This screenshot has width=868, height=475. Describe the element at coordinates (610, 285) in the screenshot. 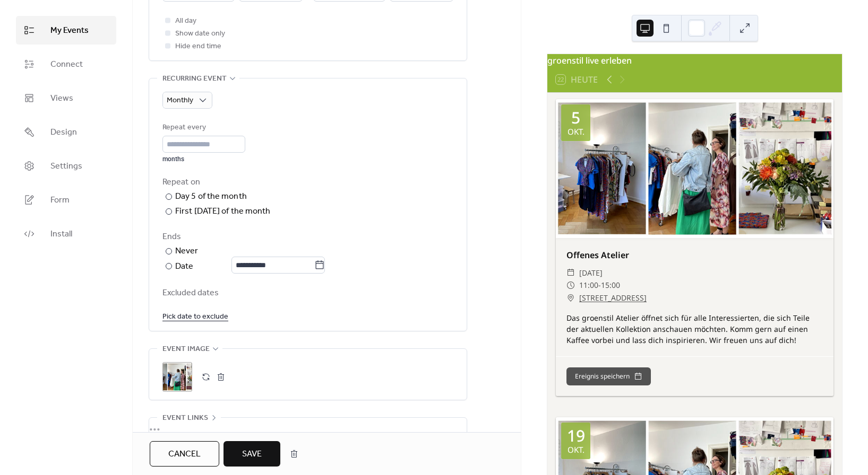

I see `span: 15:00` at that location.